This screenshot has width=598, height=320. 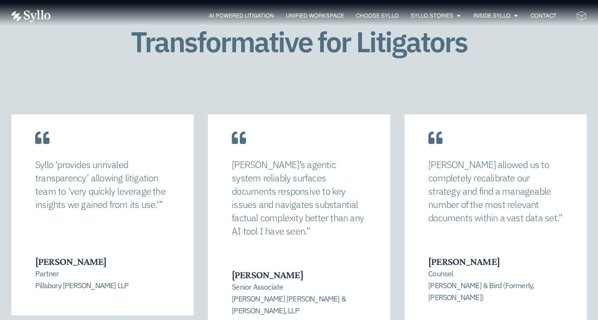 What do you see at coordinates (315, 16) in the screenshot?
I see `a: Unified Workspace` at bounding box center [315, 16].